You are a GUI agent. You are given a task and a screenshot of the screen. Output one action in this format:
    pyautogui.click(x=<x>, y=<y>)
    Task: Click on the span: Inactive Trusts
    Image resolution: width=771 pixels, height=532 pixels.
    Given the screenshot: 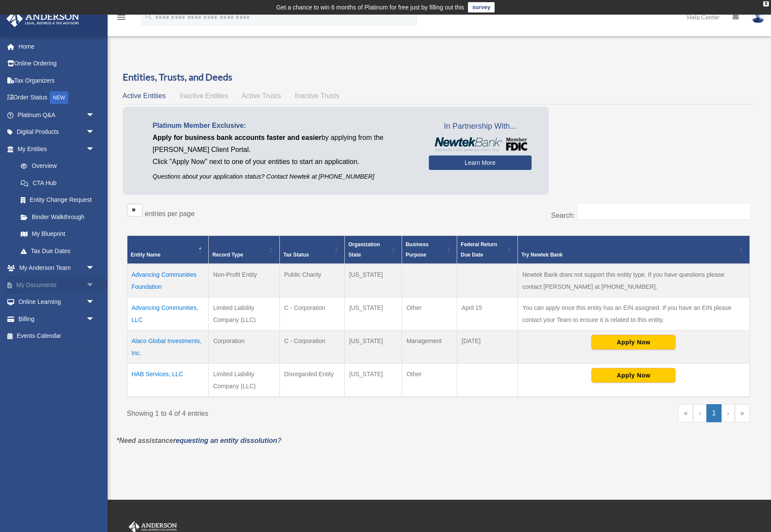 What is the action you would take?
    pyautogui.click(x=317, y=96)
    